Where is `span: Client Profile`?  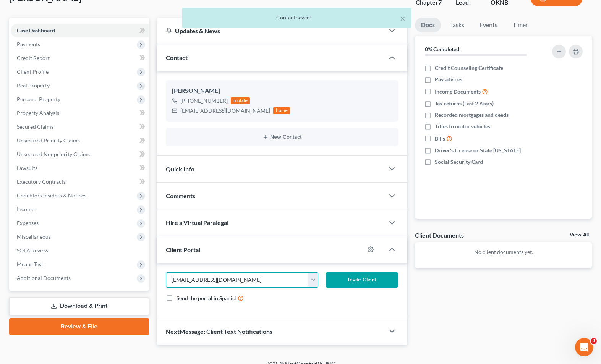 span: Client Profile is located at coordinates (33, 72).